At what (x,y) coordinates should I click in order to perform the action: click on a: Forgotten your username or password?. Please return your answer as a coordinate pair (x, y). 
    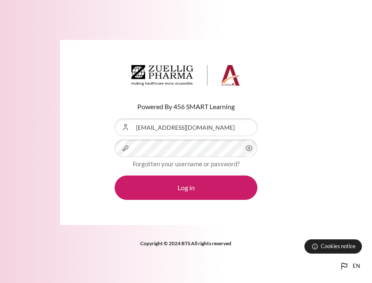
    Looking at the image, I should click on (186, 164).